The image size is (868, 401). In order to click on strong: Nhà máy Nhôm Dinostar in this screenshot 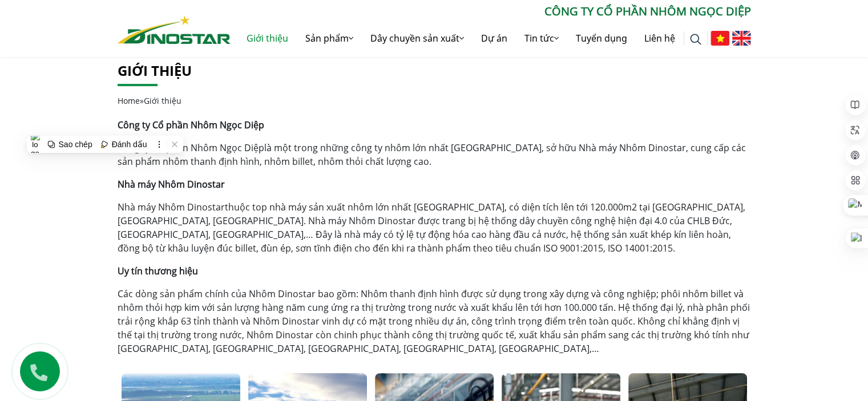, I will do `click(172, 184)`.